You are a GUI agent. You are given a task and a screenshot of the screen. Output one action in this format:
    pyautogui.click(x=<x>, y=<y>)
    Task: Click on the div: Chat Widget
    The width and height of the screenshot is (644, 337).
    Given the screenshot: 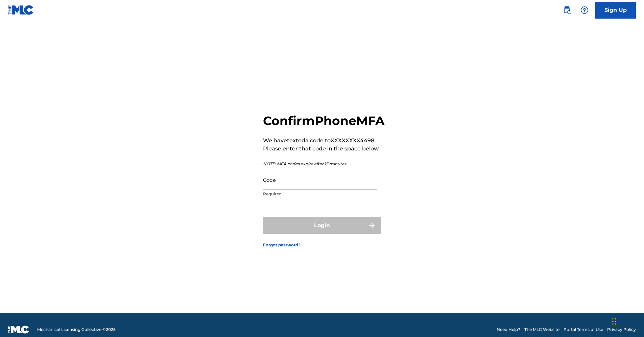 What is the action you would take?
    pyautogui.click(x=627, y=321)
    